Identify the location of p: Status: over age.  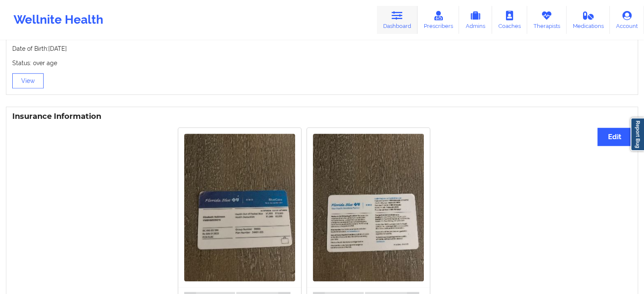
(322, 63).